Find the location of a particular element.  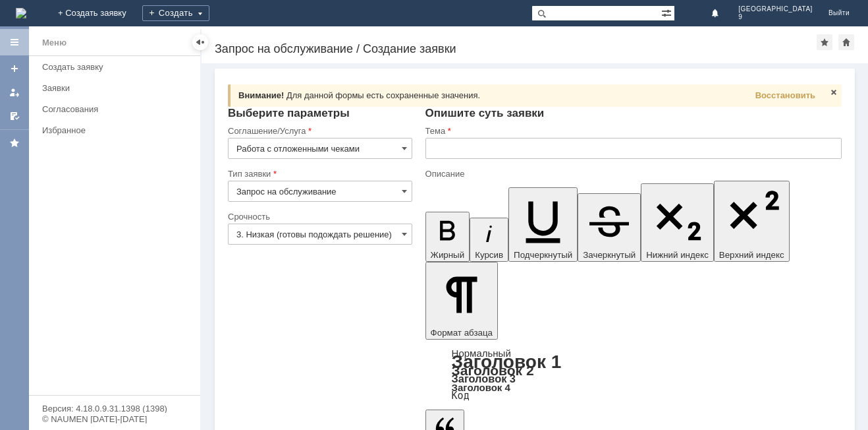

div: Скрыть меню is located at coordinates (200, 42).